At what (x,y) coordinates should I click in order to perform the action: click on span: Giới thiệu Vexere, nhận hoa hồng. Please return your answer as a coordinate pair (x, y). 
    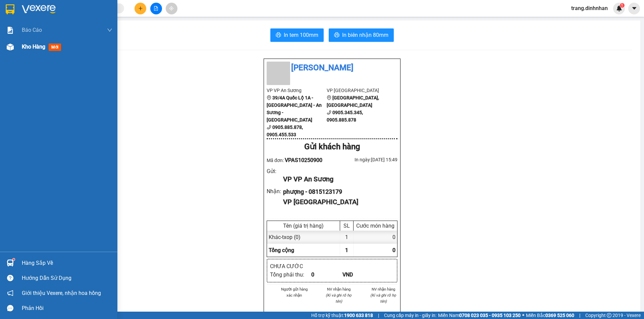
    Looking at the image, I should click on (61, 293).